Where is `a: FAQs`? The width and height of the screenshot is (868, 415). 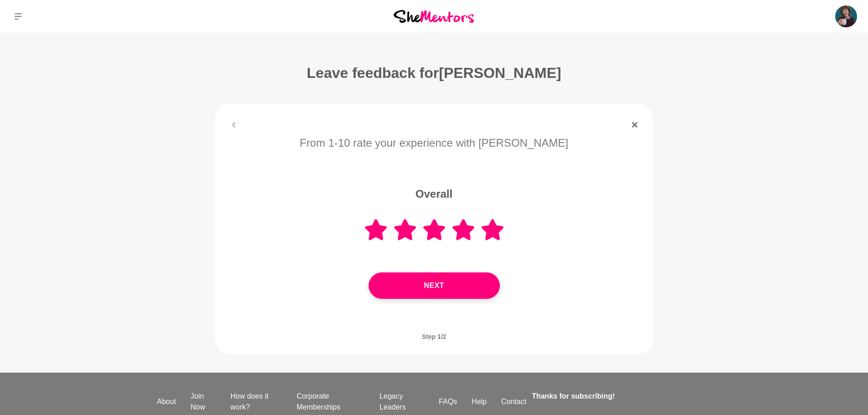
a: FAQs is located at coordinates (448, 402).